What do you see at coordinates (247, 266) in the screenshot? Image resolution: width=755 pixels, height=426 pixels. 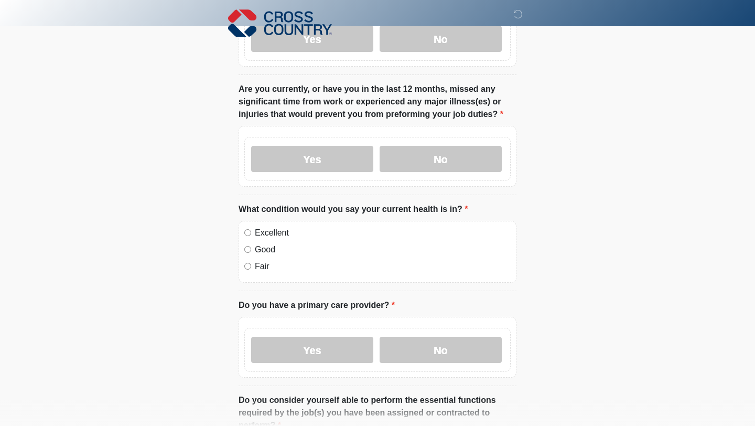 I see `input: Fair` at bounding box center [247, 266].